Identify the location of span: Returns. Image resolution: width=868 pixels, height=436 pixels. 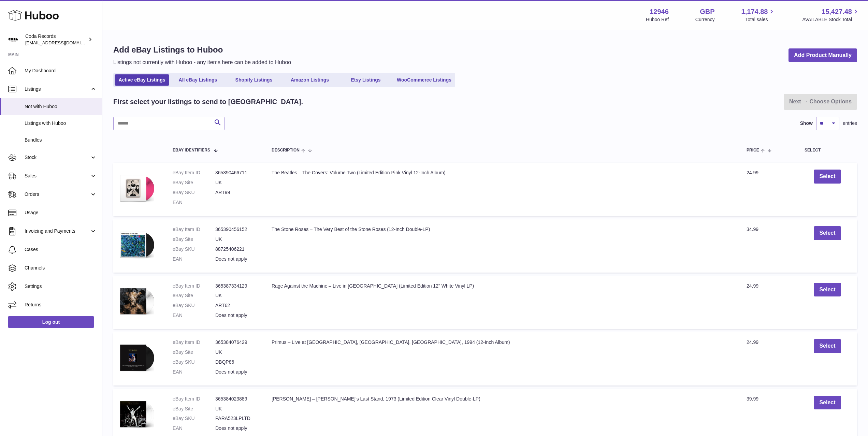
(60, 305).